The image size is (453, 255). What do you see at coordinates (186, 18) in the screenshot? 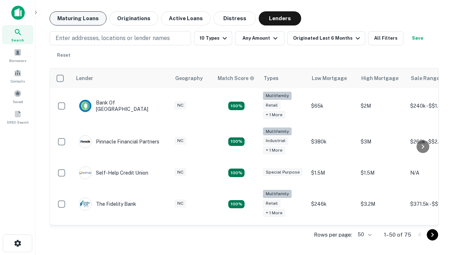
I see `button: Active Loans` at bounding box center [186, 18].